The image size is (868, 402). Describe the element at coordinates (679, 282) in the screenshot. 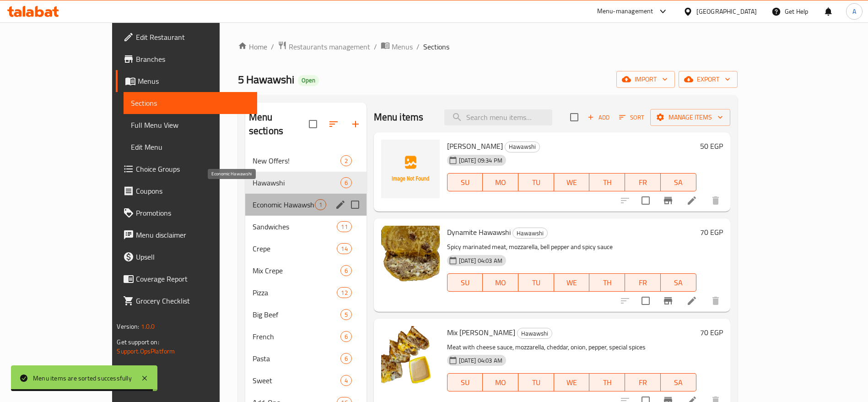

I see `span: SA` at that location.